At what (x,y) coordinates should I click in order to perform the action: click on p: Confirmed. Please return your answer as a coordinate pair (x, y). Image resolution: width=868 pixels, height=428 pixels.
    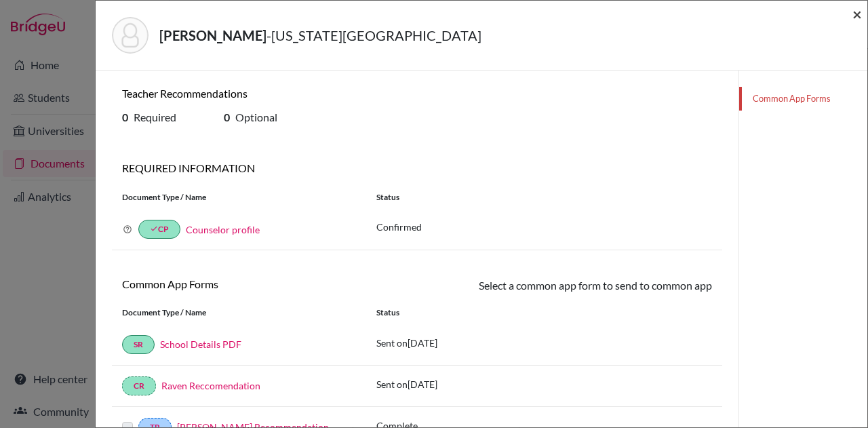
    Looking at the image, I should click on (544, 227).